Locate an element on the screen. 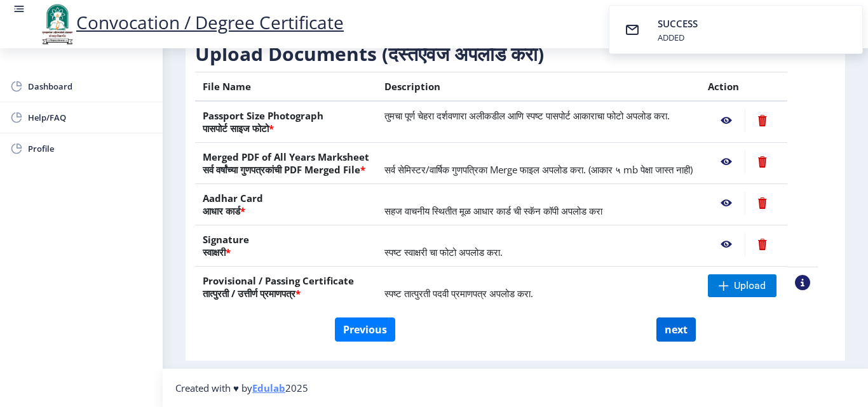 Image resolution: width=868 pixels, height=407 pixels. span: Profile is located at coordinates (90, 148).